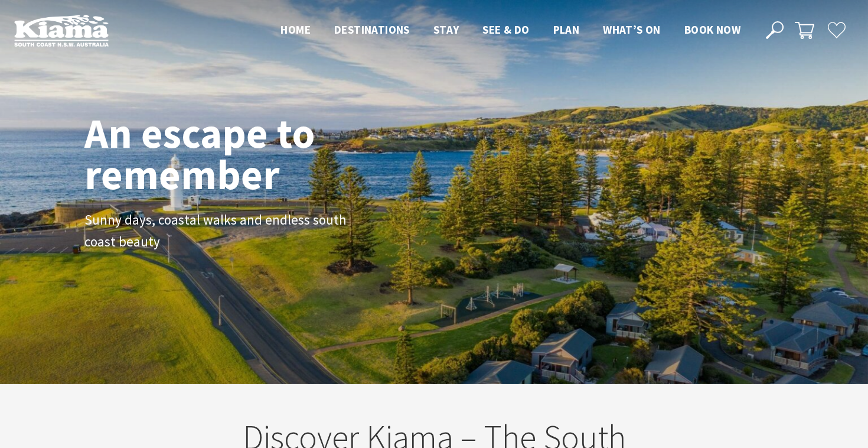 Image resolution: width=868 pixels, height=448 pixels. I want to click on span: Stay, so click(447, 29).